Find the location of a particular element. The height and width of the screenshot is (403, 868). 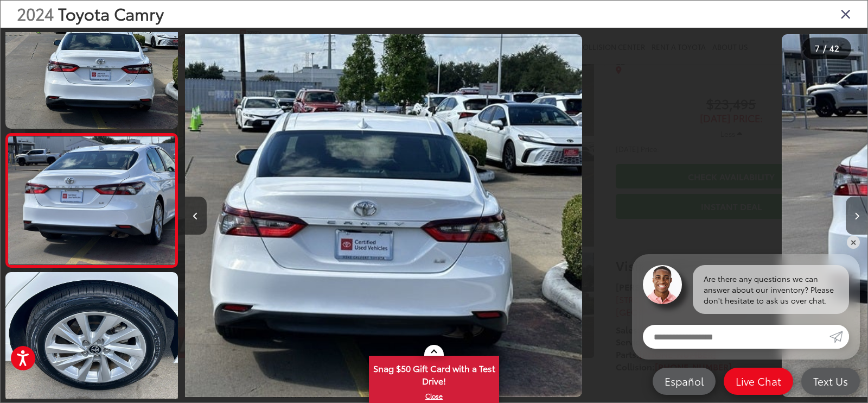

span: 2024 is located at coordinates (35, 13).